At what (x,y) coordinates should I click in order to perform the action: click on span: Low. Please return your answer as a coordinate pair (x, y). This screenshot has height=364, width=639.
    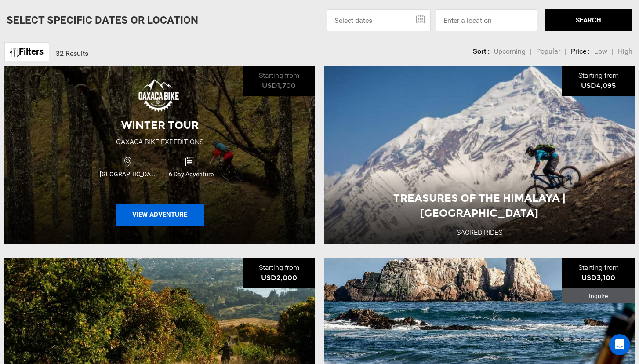
    Looking at the image, I should click on (601, 51).